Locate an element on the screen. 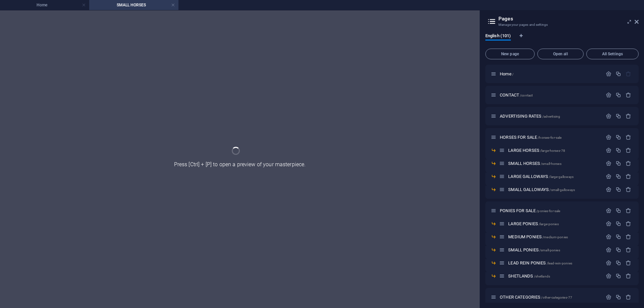  span: New page is located at coordinates (510, 54).